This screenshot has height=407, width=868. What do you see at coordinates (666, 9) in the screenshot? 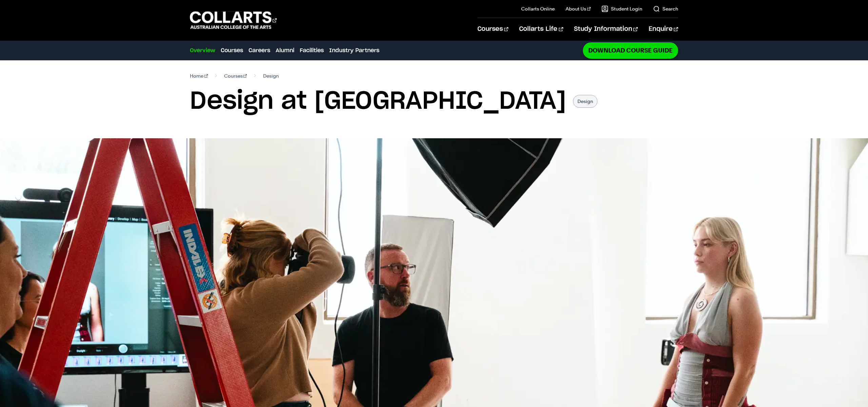
I see `a: Search` at bounding box center [666, 9].